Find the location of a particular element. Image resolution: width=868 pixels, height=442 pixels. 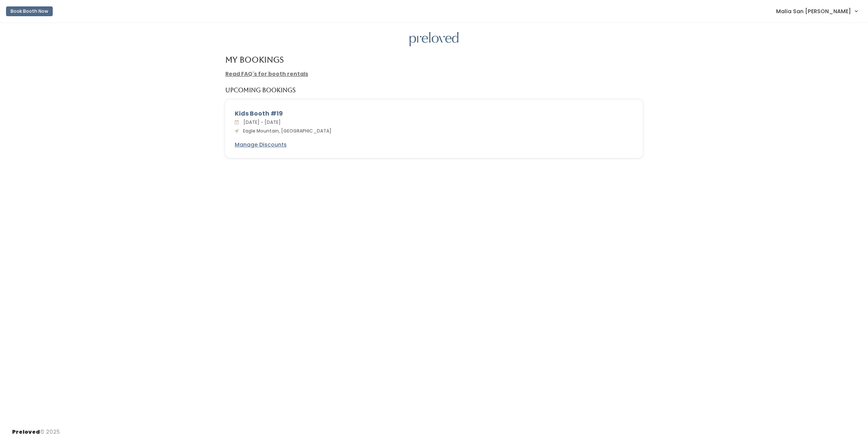

h4: My Bookings is located at coordinates (254, 59).